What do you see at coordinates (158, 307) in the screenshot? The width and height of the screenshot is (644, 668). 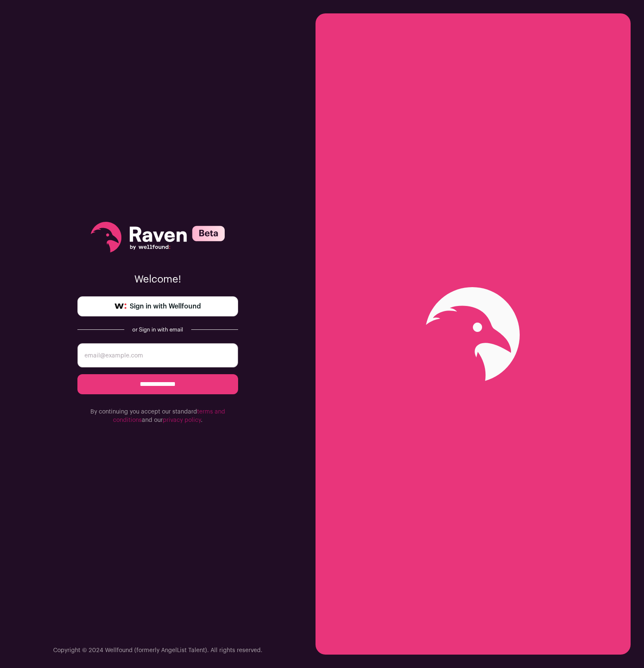 I see `a: Sign in with Wellfound` at bounding box center [158, 307].